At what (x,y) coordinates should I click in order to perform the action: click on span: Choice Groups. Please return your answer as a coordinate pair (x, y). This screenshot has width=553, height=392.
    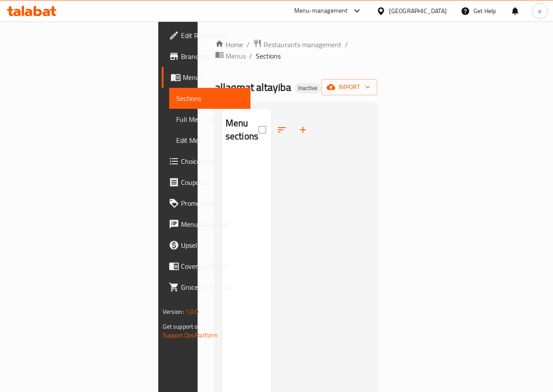
    Looking at the image, I should click on (212, 161).